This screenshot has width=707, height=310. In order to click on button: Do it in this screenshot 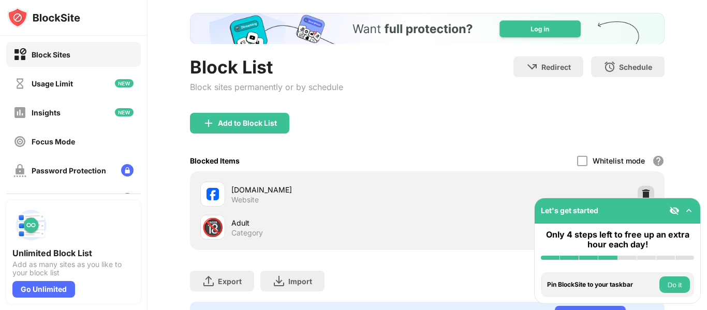, I will do `click(675, 285)`.